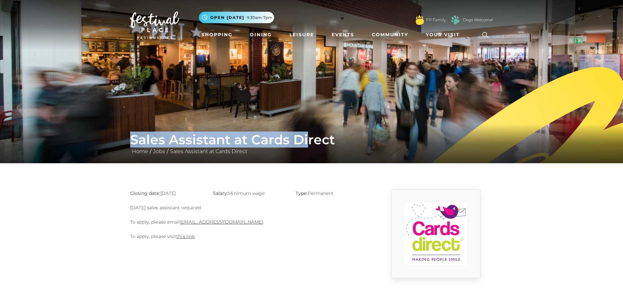  Describe the element at coordinates (332, 193) in the screenshot. I see `p: Permanent` at that location.